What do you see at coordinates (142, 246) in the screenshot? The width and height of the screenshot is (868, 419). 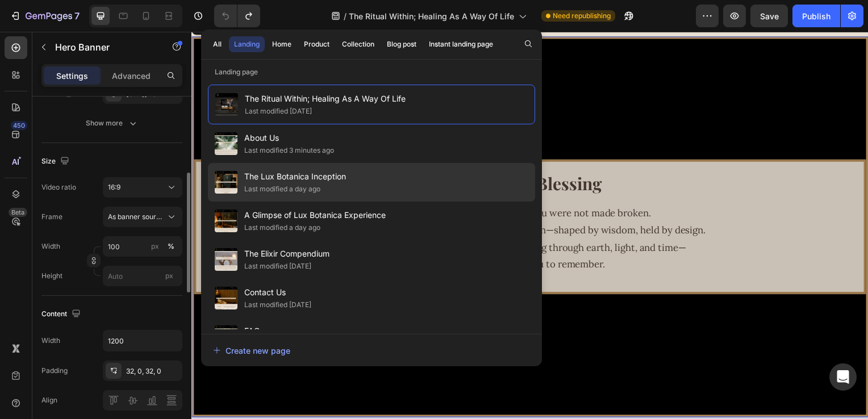 I see `input: px%` at bounding box center [142, 246].